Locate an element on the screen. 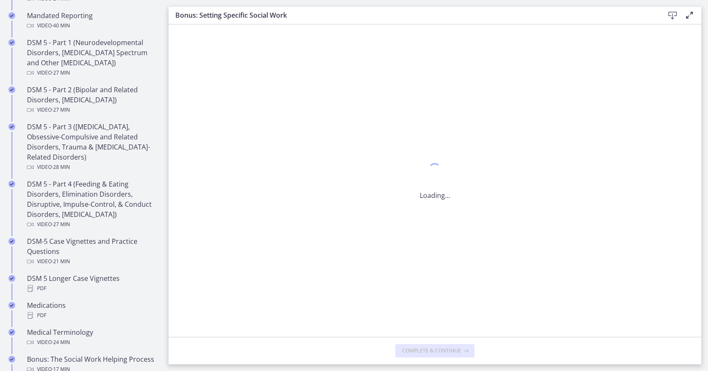 Image resolution: width=708 pixels, height=371 pixels. h3: Bonus: Setting Specific Social Work is located at coordinates (413, 15).